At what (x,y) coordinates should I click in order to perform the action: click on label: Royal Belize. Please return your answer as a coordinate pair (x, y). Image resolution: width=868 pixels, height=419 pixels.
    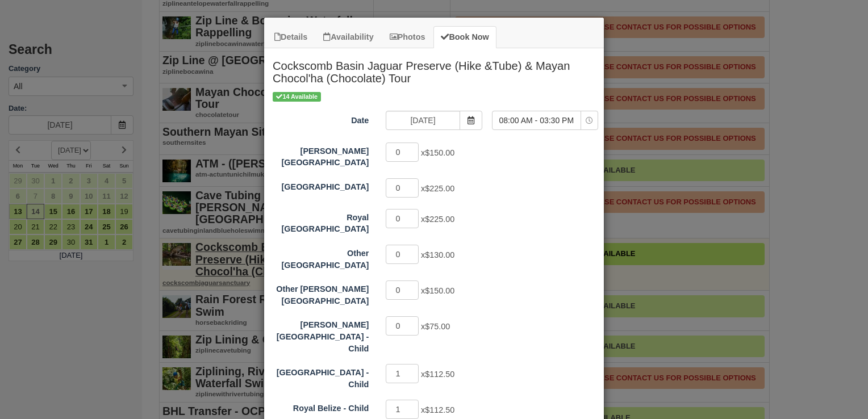
    Looking at the image, I should click on (321, 221).